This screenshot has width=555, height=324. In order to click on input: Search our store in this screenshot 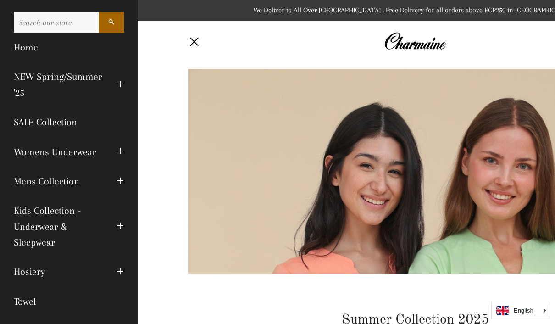, I will do `click(56, 22)`.